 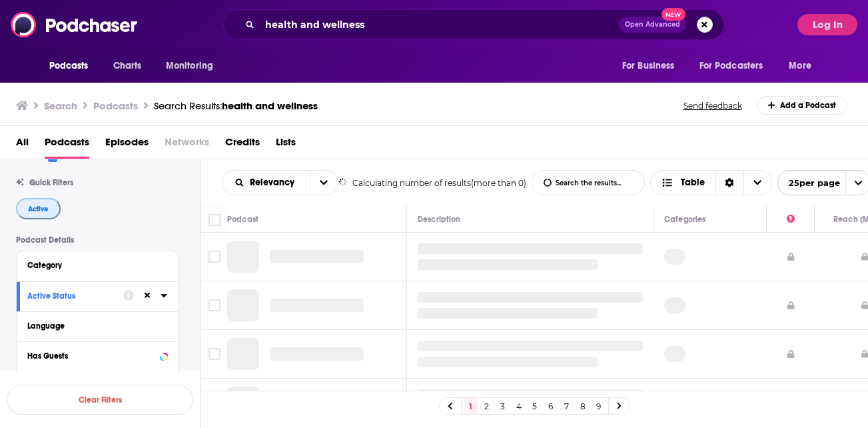 I want to click on a: 7, so click(x=567, y=405).